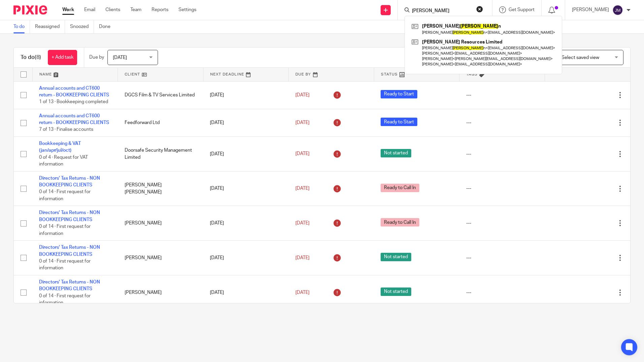  I want to click on span: Tags, so click(472, 74).